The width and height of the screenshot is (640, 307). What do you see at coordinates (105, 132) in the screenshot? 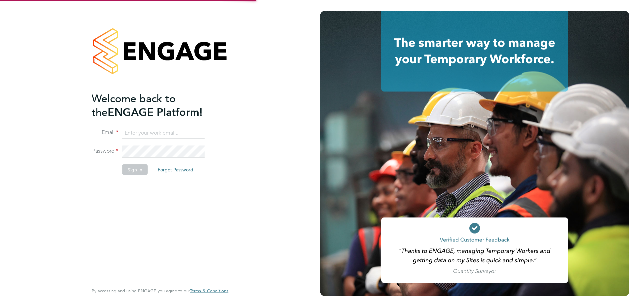
I see `label: Email` at bounding box center [105, 132].